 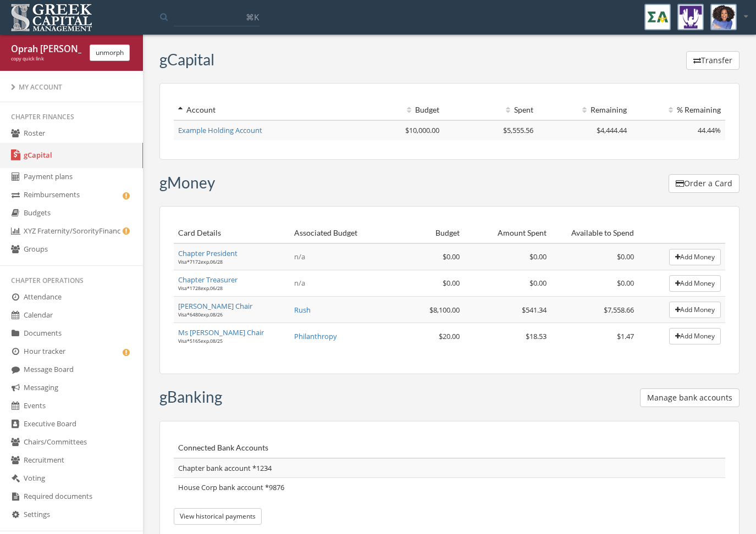 What do you see at coordinates (232, 233) in the screenshot?
I see `th: Card Details` at bounding box center [232, 233].